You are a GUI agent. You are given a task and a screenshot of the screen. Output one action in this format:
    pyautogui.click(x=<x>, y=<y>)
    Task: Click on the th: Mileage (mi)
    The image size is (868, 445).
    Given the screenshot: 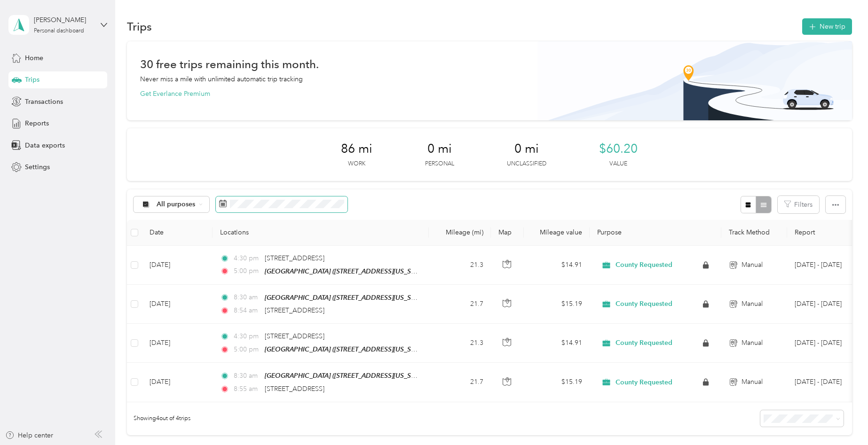 What is the action you would take?
    pyautogui.click(x=460, y=233)
    